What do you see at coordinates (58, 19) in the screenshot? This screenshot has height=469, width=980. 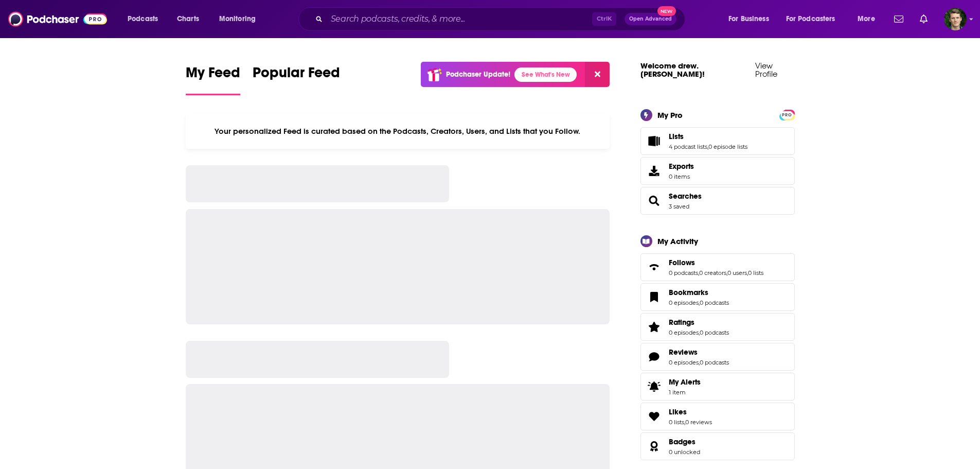 I see `img: Podchaser - Follow, Share and Rate Podcasts` at bounding box center [58, 19].